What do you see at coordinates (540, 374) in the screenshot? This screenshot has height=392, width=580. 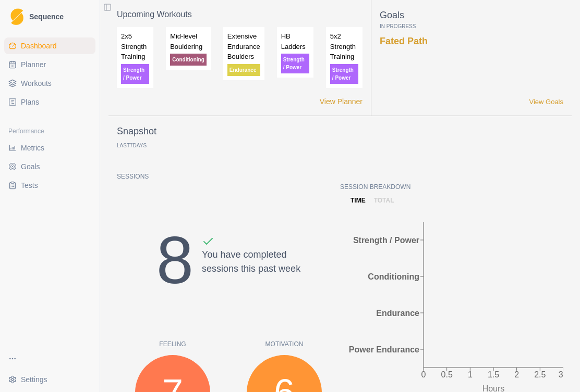 I see `tspan: 2.5` at bounding box center [540, 374].